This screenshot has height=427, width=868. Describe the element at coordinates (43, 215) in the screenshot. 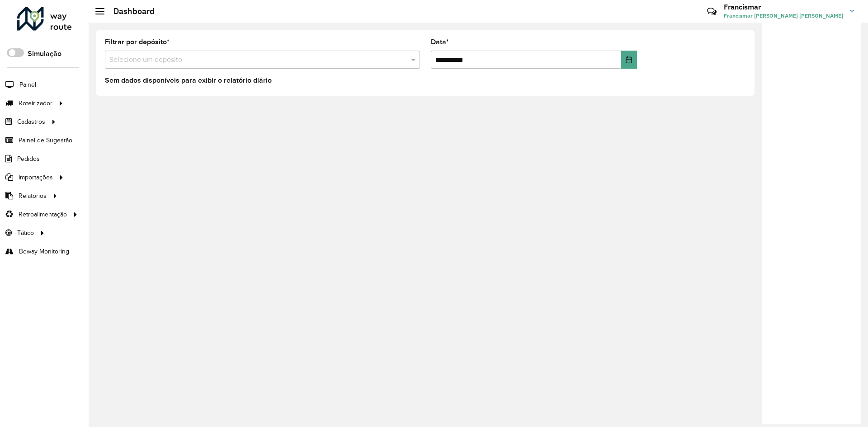

I see `span: Retroalimentação` at that location.